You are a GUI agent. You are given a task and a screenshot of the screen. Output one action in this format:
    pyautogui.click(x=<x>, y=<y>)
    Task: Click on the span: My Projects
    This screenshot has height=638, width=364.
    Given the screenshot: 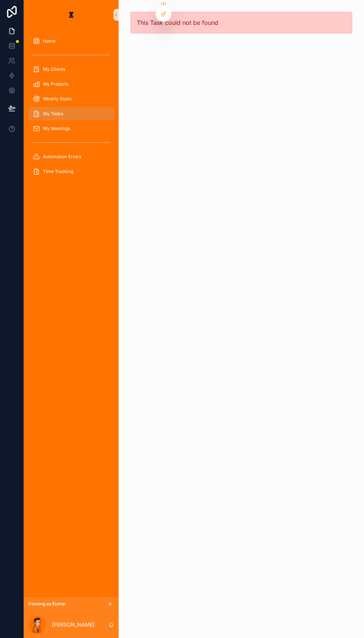 What is the action you would take?
    pyautogui.click(x=56, y=84)
    